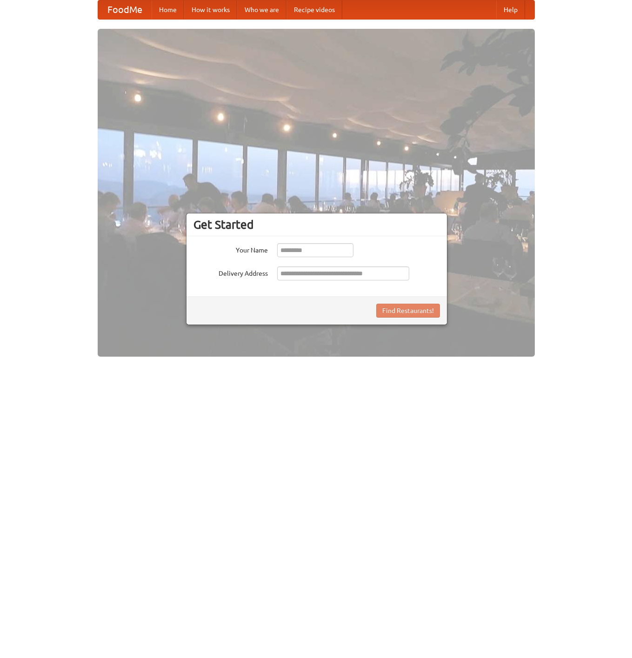 The width and height of the screenshot is (632, 658). What do you see at coordinates (511, 10) in the screenshot?
I see `a: Help` at bounding box center [511, 10].